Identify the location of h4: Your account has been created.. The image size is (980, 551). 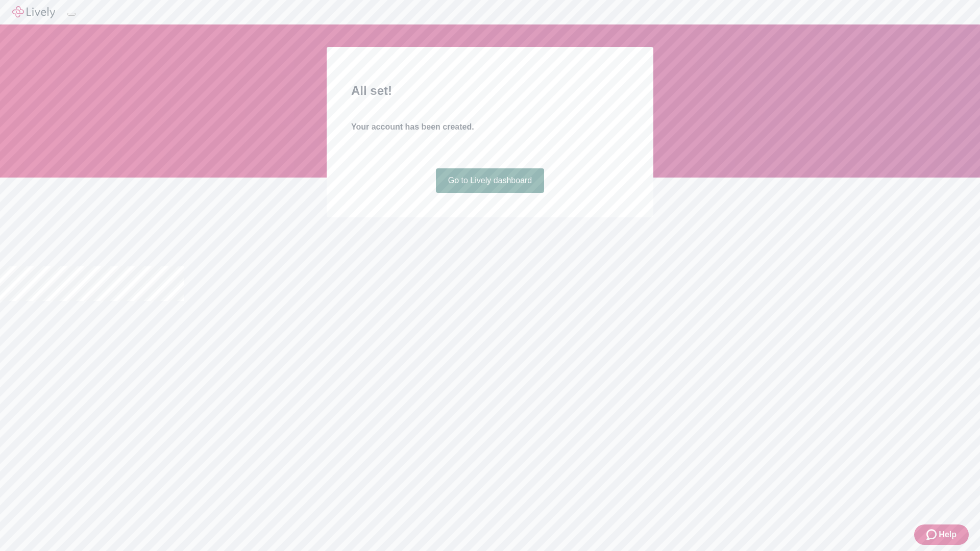
(490, 127).